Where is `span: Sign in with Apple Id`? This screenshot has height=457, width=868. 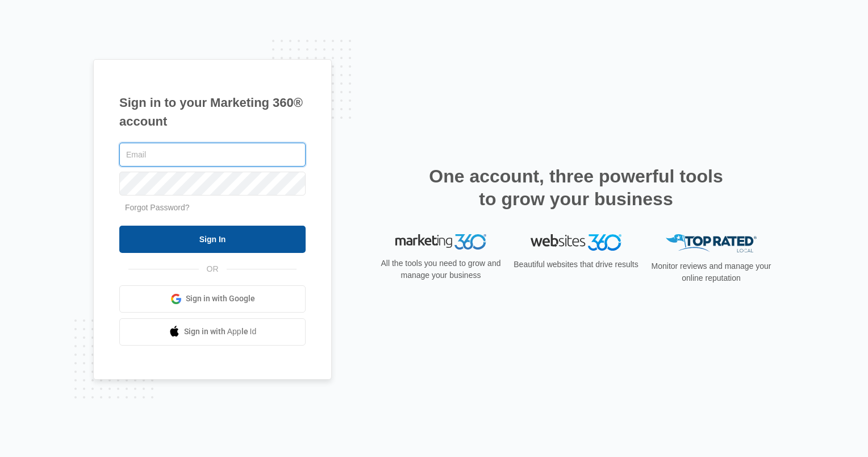
span: Sign in with Apple Id is located at coordinates (220, 331).